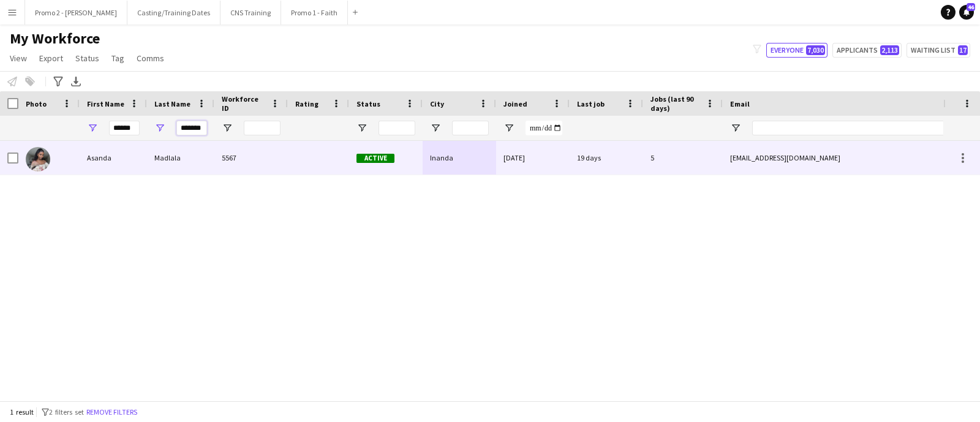 This screenshot has height=422, width=980. Describe the element at coordinates (971, 7) in the screenshot. I see `span: 46` at that location.